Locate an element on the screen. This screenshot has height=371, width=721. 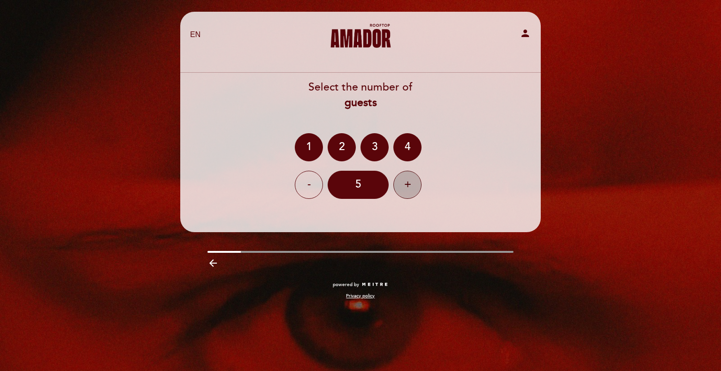
div: 1 is located at coordinates (309, 147).